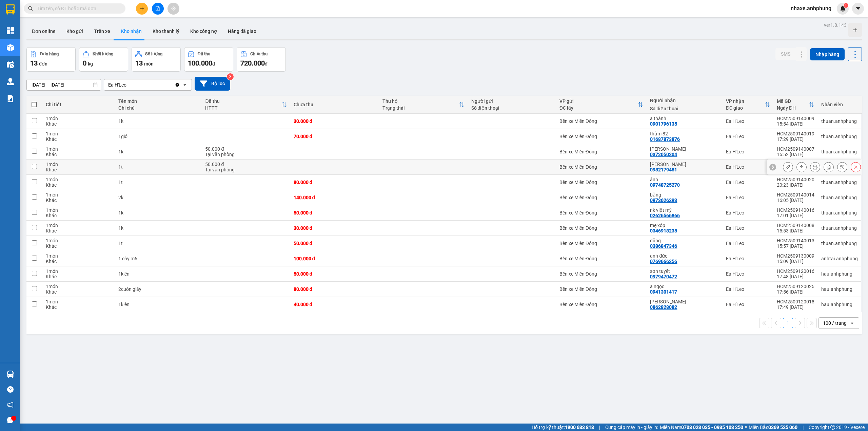  What do you see at coordinates (663, 200) in the screenshot?
I see `div: 0973626293` at bounding box center [663, 200].